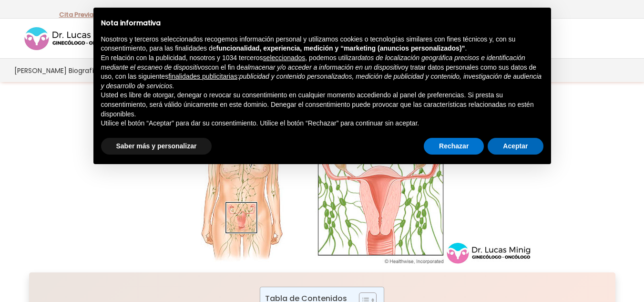 The height and width of the screenshot is (302, 644). Describe the element at coordinates (322, 183) in the screenshot. I see `img: Extirpación de ganglios linfaticos Cirugía y Tratamientos` at that location.